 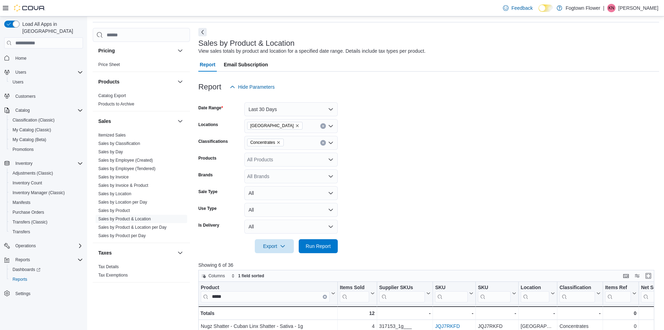 I want to click on span: Run Report, so click(x=318, y=246).